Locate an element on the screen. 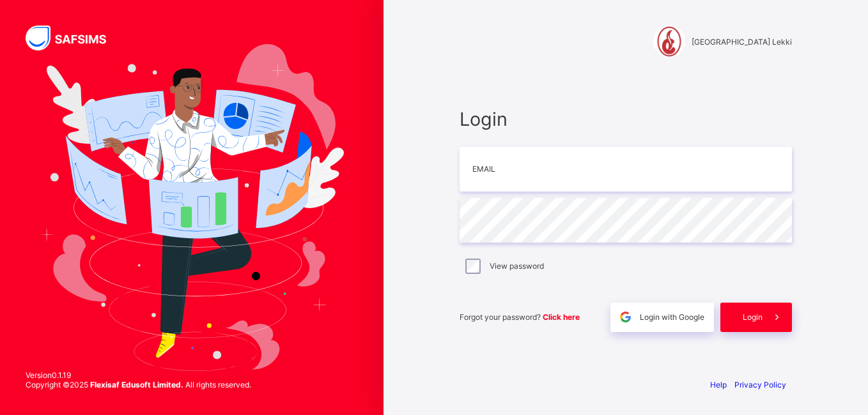  span: Version 0.1.19 is located at coordinates (138, 375).